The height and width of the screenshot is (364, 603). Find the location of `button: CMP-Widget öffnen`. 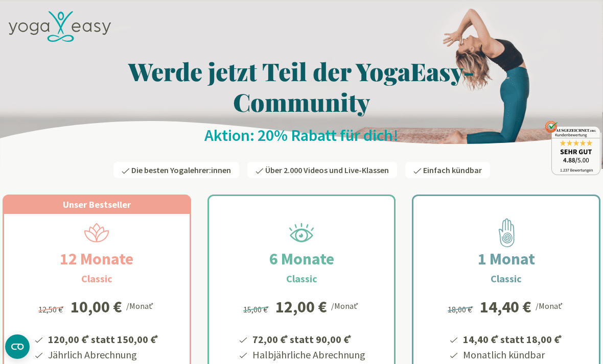

button: CMP-Widget öffnen is located at coordinates (17, 347).